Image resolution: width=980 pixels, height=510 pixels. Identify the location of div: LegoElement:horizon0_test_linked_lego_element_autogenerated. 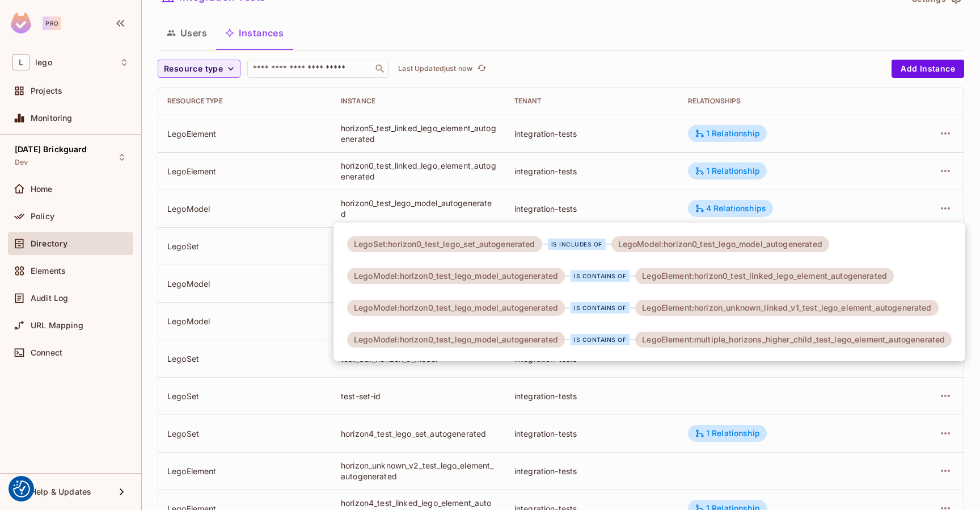
(765, 276).